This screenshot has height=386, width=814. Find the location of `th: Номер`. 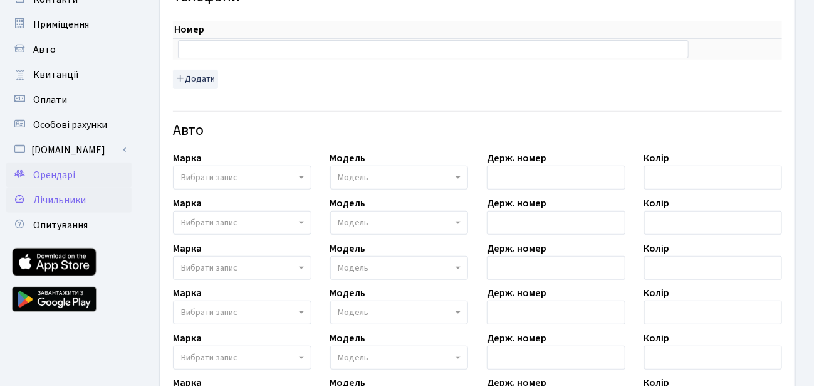

th: Номер is located at coordinates (433, 29).